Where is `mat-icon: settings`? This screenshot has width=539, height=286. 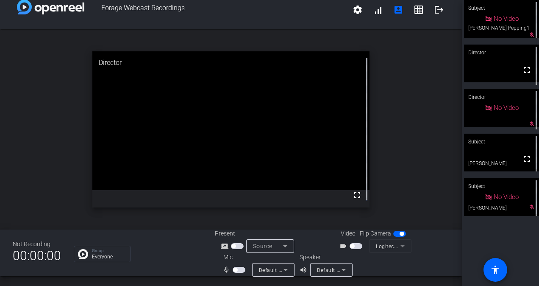 mat-icon: settings is located at coordinates (358, 10).